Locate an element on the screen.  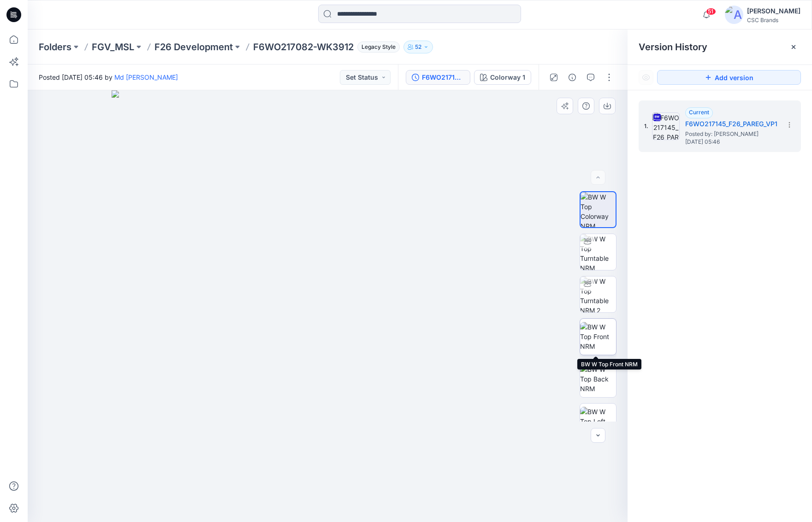
div: F6WO217145_F26_PAREG_VP1 is located at coordinates (443, 77).